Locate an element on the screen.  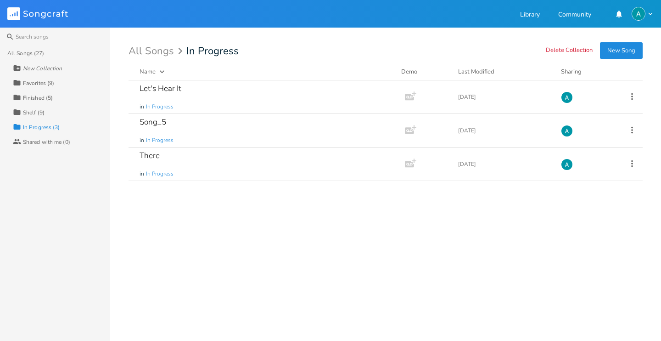
div: Sharing is located at coordinates (588, 72).